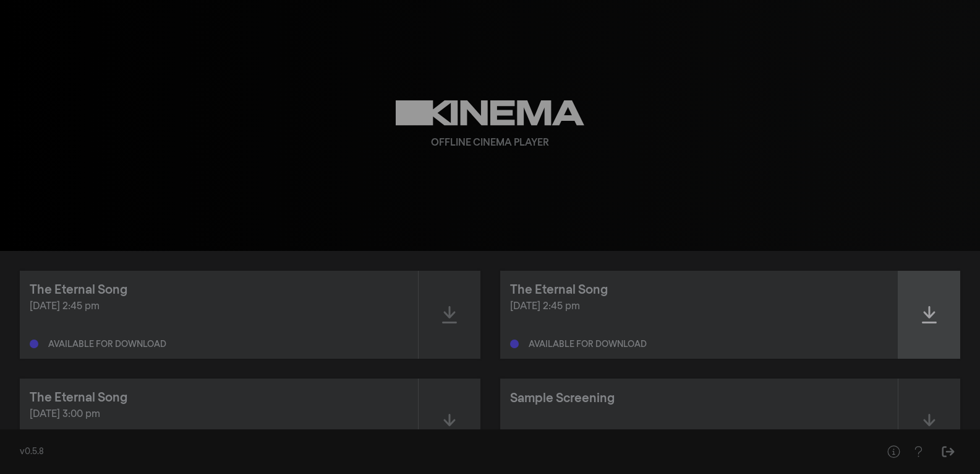 Image resolution: width=980 pixels, height=474 pixels. I want to click on div: v0.5.8, so click(438, 451).